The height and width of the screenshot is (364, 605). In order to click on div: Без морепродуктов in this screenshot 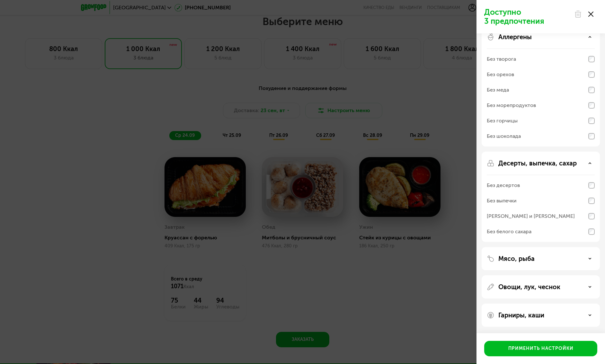, I will do `click(511, 105)`.